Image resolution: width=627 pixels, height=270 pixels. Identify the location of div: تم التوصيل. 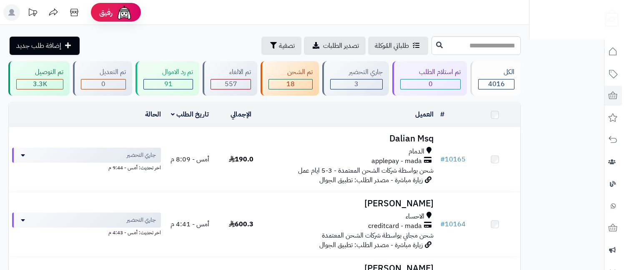
(40, 72).